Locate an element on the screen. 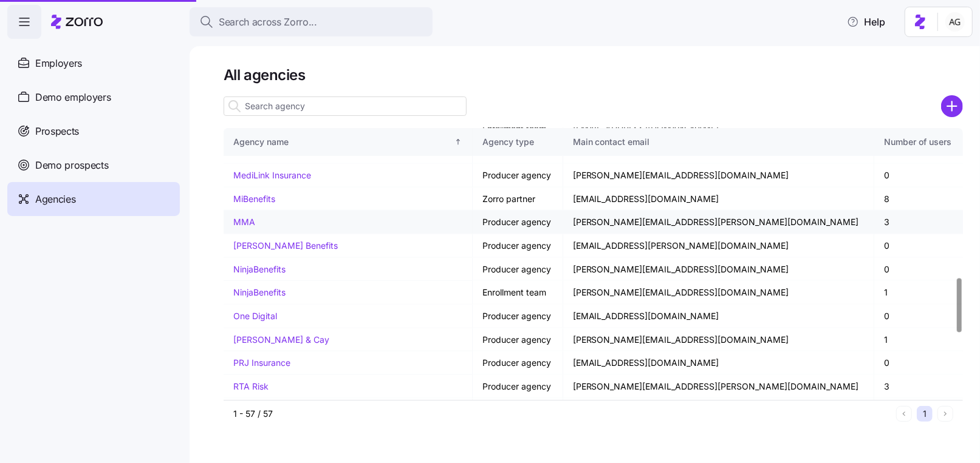  a: Employers is located at coordinates (94, 63).